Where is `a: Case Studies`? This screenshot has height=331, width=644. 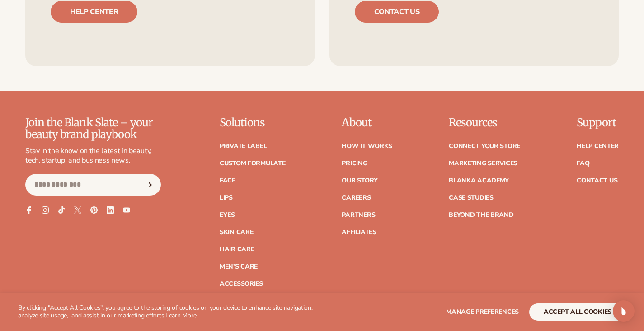
a: Case Studies is located at coordinates (471, 198).